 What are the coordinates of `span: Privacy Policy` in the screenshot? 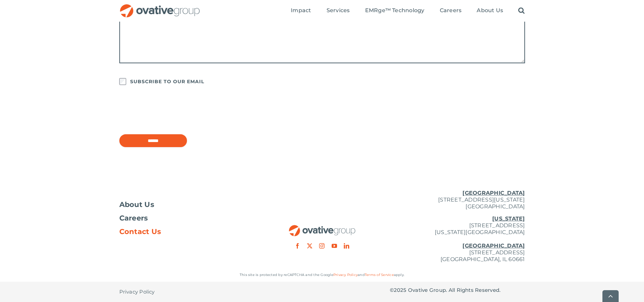 It's located at (137, 292).